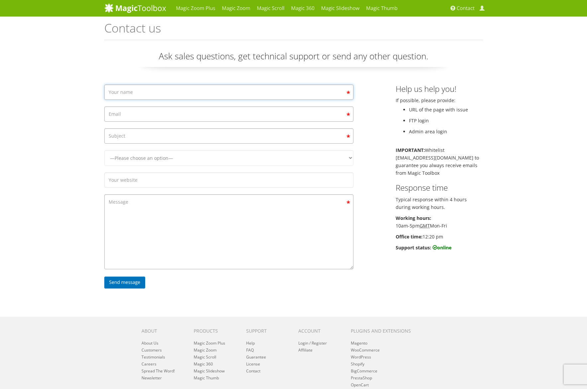 The width and height of the screenshot is (587, 389). Describe the element at coordinates (250, 350) in the screenshot. I see `a: FAQ` at that location.